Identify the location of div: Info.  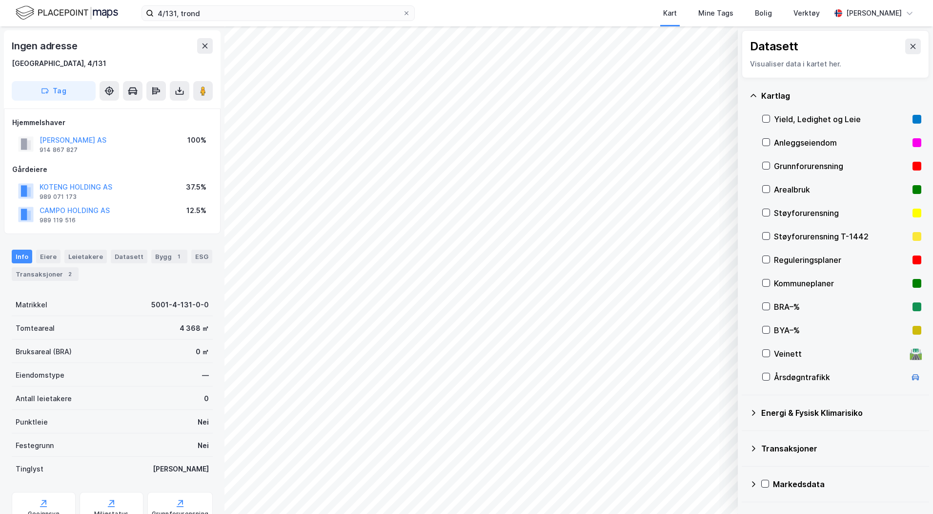
(22, 256).